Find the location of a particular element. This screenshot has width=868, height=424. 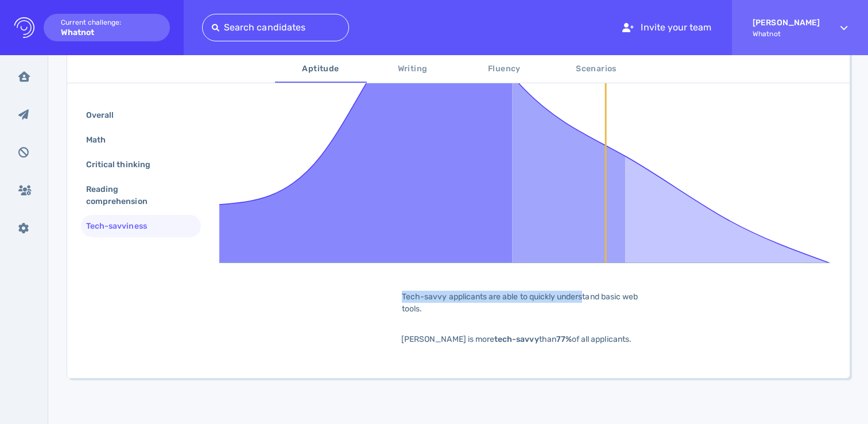

span: Whatnot is located at coordinates (786, 34).